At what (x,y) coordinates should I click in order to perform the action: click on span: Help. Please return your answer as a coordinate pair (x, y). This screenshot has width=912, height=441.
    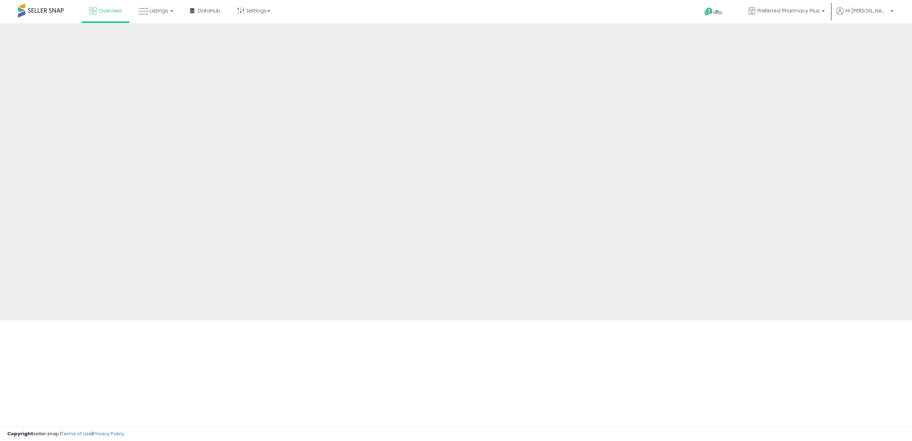
    Looking at the image, I should click on (718, 12).